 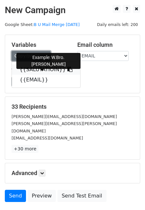 What do you see at coordinates (42, 196) in the screenshot?
I see `a: Preview` at bounding box center [42, 196].